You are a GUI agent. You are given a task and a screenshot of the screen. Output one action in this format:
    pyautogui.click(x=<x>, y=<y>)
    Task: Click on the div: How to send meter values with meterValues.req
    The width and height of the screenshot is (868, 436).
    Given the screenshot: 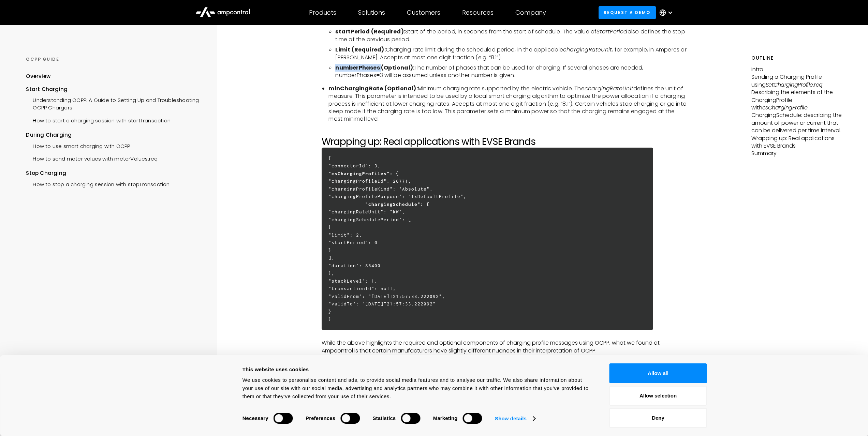 What is the action you would take?
    pyautogui.click(x=92, y=158)
    